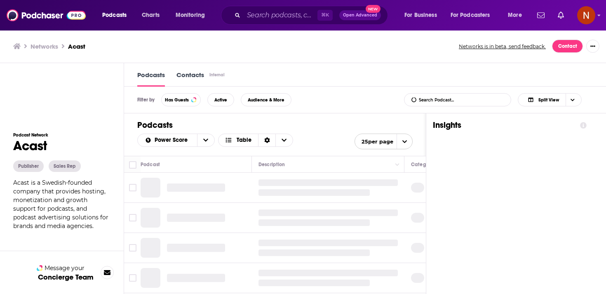 The image size is (606, 294). I want to click on button: Networks is in beta, send feedback., so click(502, 46).